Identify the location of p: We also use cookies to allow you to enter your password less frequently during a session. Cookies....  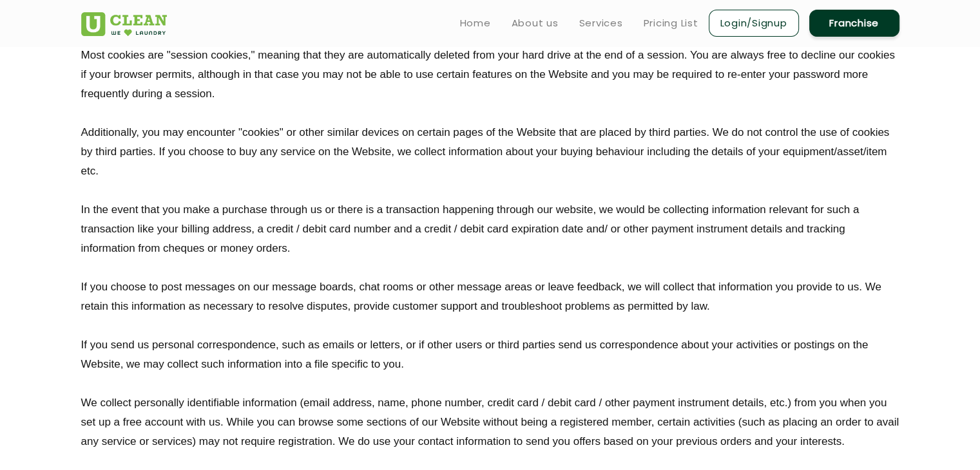
(490, 65).